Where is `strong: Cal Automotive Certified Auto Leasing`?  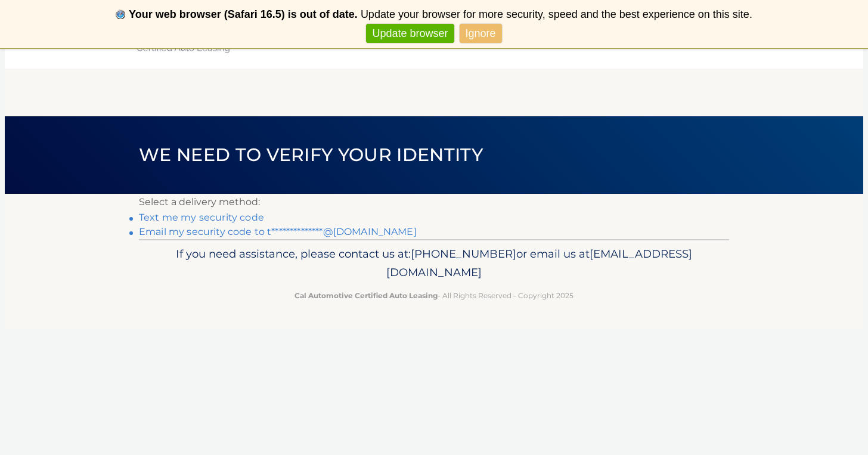
strong: Cal Automotive Certified Auto Leasing is located at coordinates (366, 295).